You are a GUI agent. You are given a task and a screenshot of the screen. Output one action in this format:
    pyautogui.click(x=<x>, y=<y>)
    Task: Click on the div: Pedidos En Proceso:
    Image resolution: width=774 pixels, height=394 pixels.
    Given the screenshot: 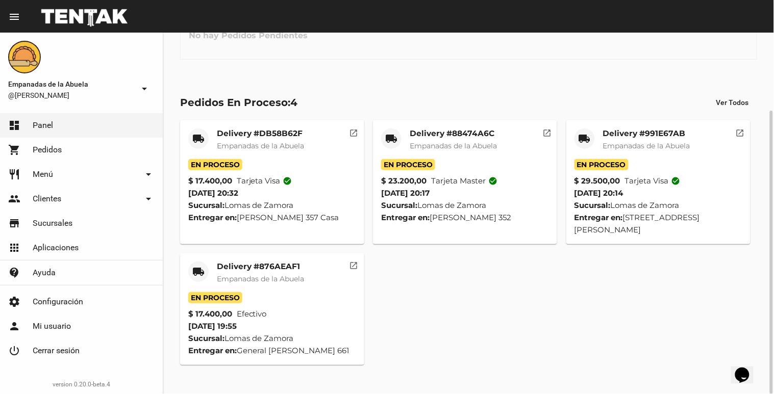 What is the action you would take?
    pyautogui.click(x=239, y=103)
    